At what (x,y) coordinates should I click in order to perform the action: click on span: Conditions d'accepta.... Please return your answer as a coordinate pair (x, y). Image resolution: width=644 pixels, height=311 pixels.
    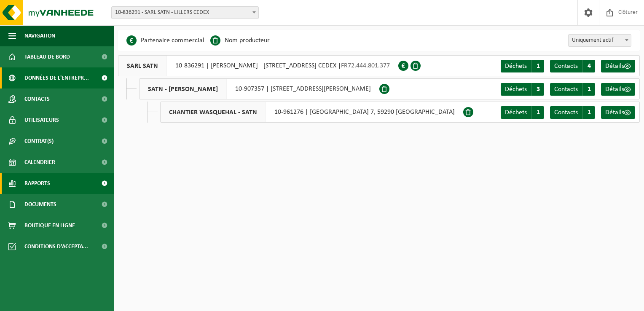
    Looking at the image, I should click on (56, 246).